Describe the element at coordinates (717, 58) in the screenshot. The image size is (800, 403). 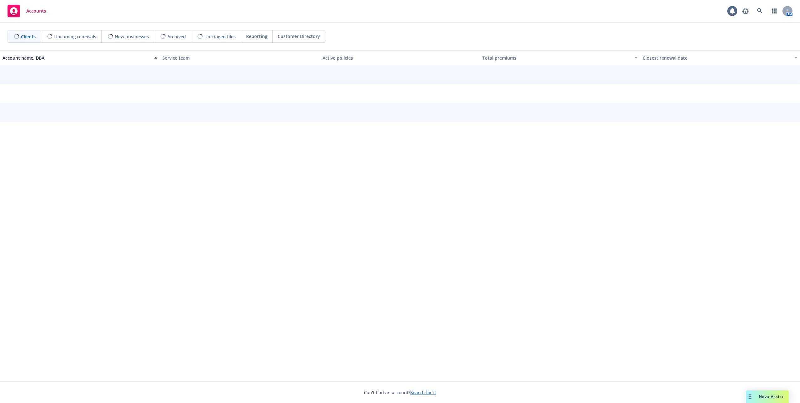
I see `div: Closest renewal date` at that location.